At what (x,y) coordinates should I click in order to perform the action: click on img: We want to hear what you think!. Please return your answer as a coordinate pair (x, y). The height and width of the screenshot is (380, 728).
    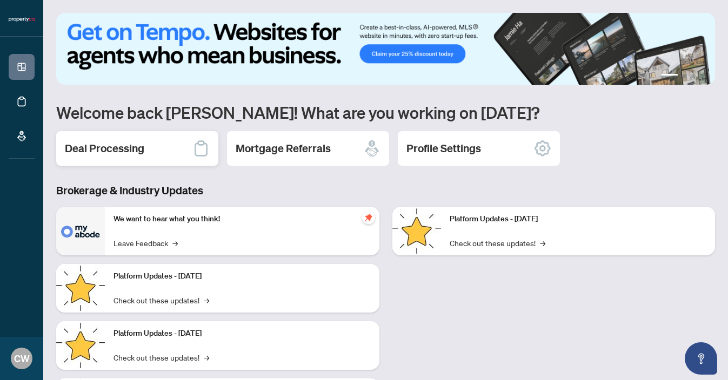
    Looking at the image, I should click on (81, 231).